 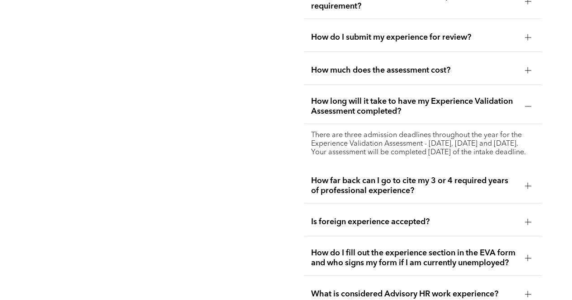 I want to click on span: How do I submit my experience for review?, so click(x=414, y=37).